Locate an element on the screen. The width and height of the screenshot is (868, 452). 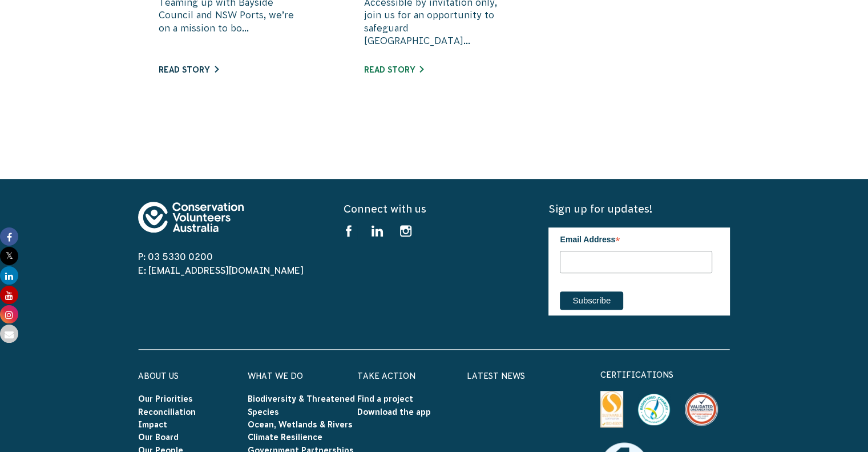
a: Impact is located at coordinates (153, 425).